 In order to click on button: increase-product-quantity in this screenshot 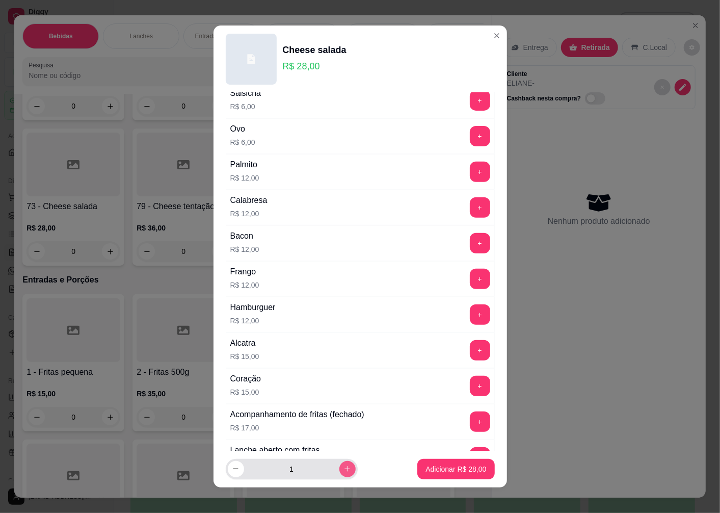, I will do `click(348, 469)`.